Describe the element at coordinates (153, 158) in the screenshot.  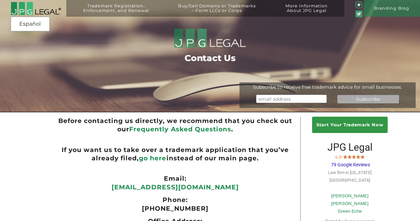
I see `a: go here` at that location.